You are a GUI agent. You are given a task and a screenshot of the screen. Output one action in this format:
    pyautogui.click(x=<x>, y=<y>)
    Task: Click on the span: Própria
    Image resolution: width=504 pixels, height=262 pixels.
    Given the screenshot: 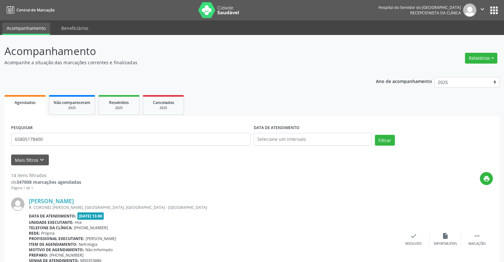 What is the action you would take?
    pyautogui.click(x=48, y=233)
    